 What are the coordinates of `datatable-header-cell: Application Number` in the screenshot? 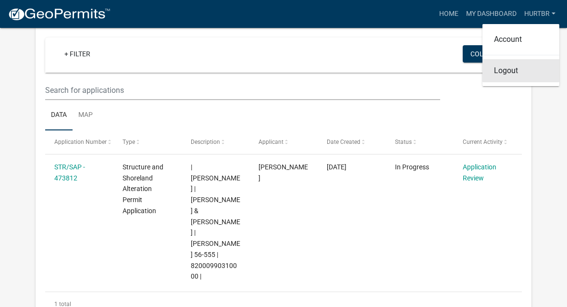 It's located at (79, 142).